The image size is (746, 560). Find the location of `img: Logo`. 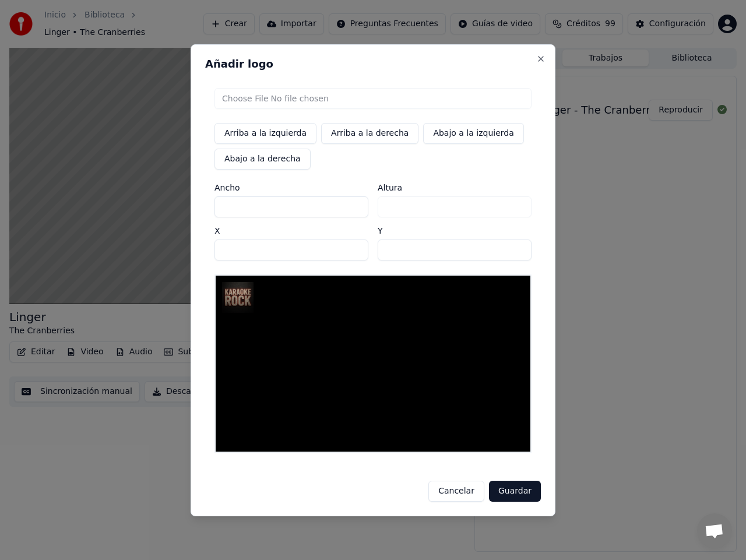

img: Logo is located at coordinates (238, 298).